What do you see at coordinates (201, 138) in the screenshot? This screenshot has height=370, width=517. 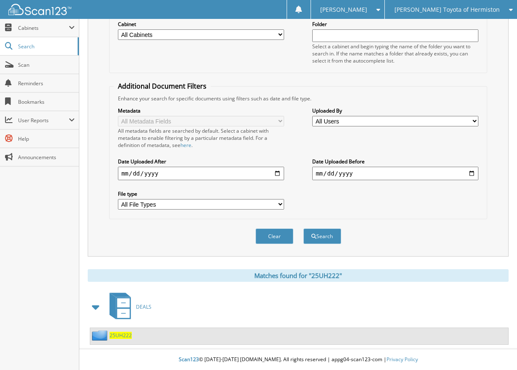 I see `div: All metadata fields are searched by default. Select a cabinet with metadata to enable filtering b...` at bounding box center [201, 138].